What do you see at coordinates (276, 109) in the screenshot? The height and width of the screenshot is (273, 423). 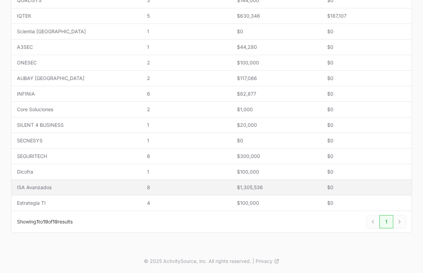 I see `span: $1,000` at bounding box center [276, 109].